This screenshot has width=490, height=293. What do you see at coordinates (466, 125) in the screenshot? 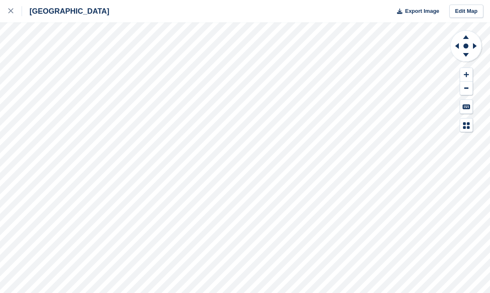
I see `button: Map Legend` at bounding box center [466, 125].